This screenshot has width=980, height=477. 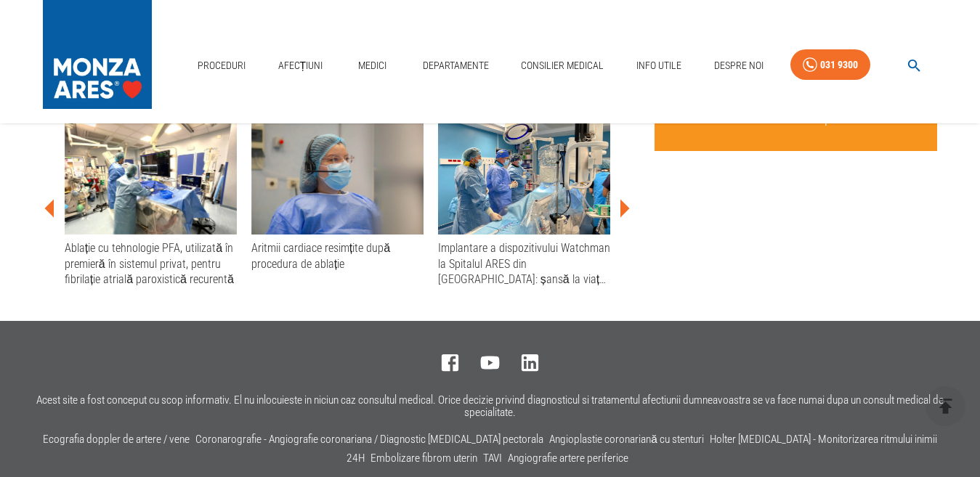 I want to click on div: 031 9300, so click(x=838, y=65).